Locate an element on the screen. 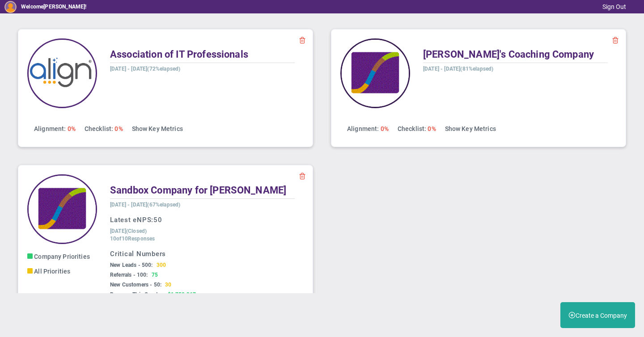 The height and width of the screenshot is (337, 644). h5: Welcome ! is located at coordinates (54, 7).